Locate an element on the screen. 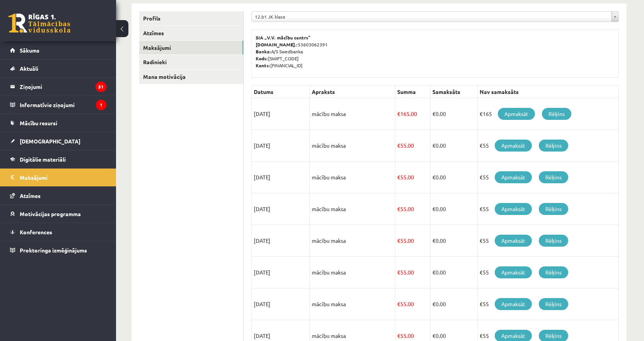 The image size is (644, 341). a: 12.b1 JK klase is located at coordinates (435, 17).